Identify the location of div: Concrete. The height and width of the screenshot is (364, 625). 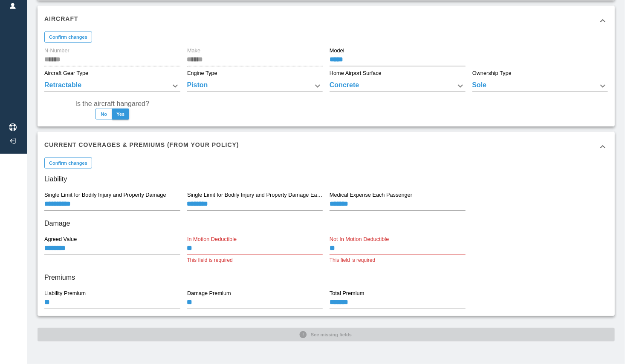
(397, 86).